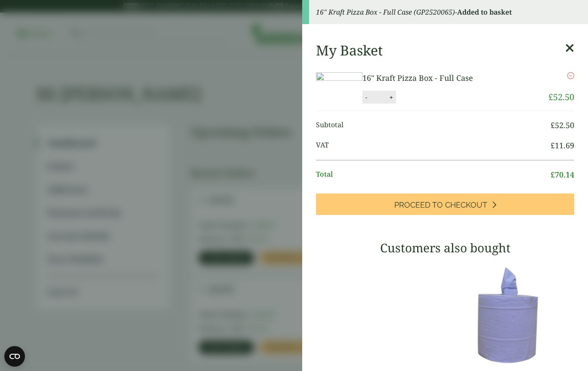  What do you see at coordinates (562, 174) in the screenshot?
I see `bdi: 70.14` at bounding box center [562, 174].